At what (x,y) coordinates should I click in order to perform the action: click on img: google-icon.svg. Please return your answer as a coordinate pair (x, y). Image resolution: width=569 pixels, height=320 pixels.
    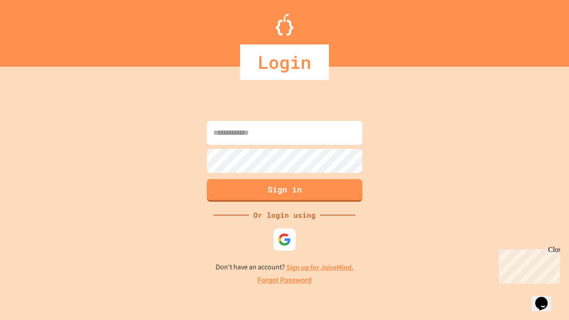
    Looking at the image, I should click on (284, 239).